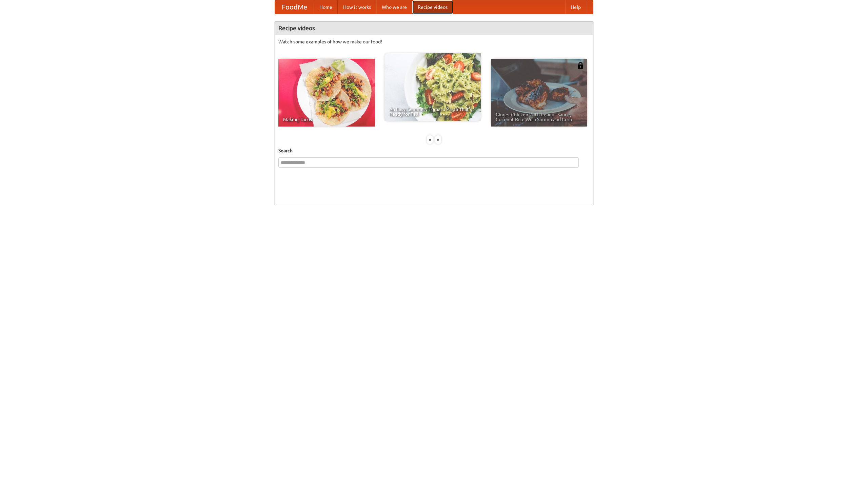 The width and height of the screenshot is (868, 480). I want to click on span: An Easy, Summery Tomato Pasta That's Ready for Fall, so click(433, 112).